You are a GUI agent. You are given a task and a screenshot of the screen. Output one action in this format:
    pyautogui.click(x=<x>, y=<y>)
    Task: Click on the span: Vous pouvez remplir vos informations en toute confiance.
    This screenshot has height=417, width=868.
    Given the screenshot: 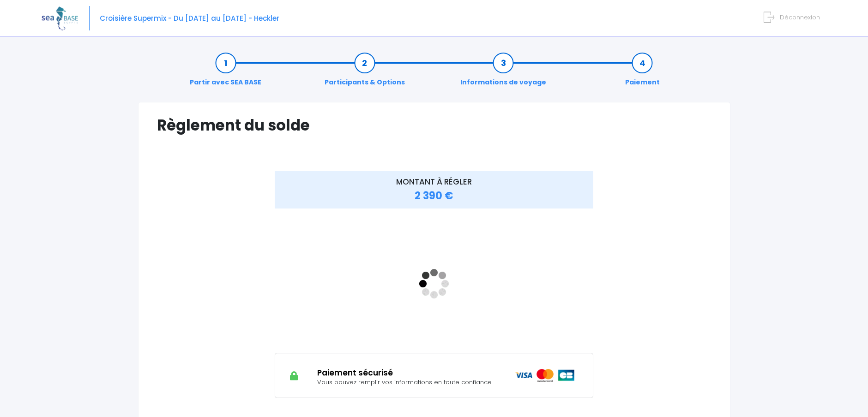 What is the action you would take?
    pyautogui.click(x=405, y=382)
    